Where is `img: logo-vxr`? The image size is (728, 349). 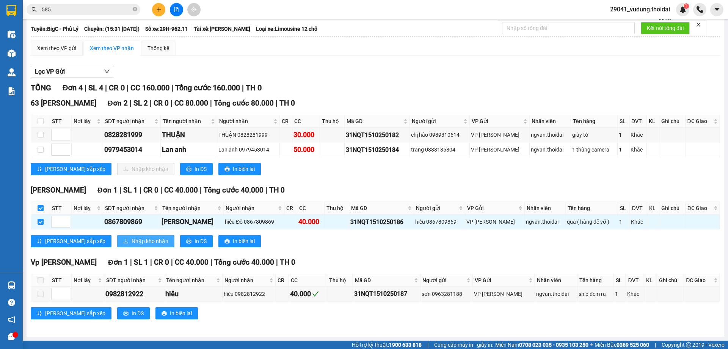 img: logo-vxr is located at coordinates (11, 11).